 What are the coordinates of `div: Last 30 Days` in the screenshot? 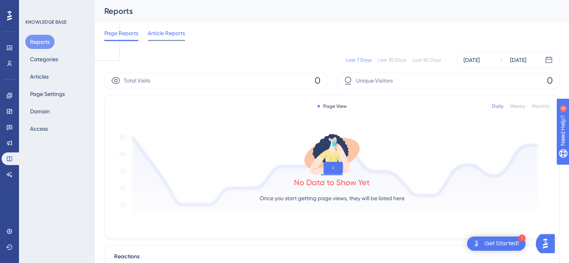 It's located at (392, 60).